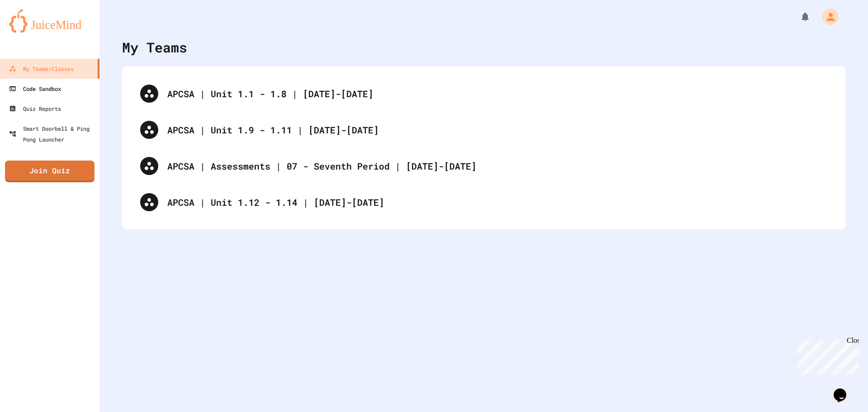 The image size is (868, 412). I want to click on a: Join Quiz, so click(49, 172).